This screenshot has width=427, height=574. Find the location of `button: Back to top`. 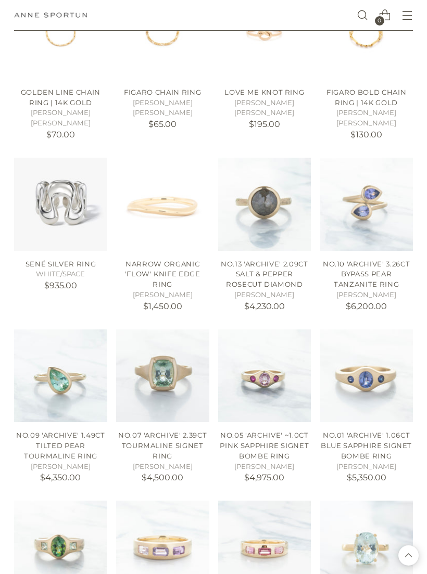

button: Back to top is located at coordinates (408, 555).